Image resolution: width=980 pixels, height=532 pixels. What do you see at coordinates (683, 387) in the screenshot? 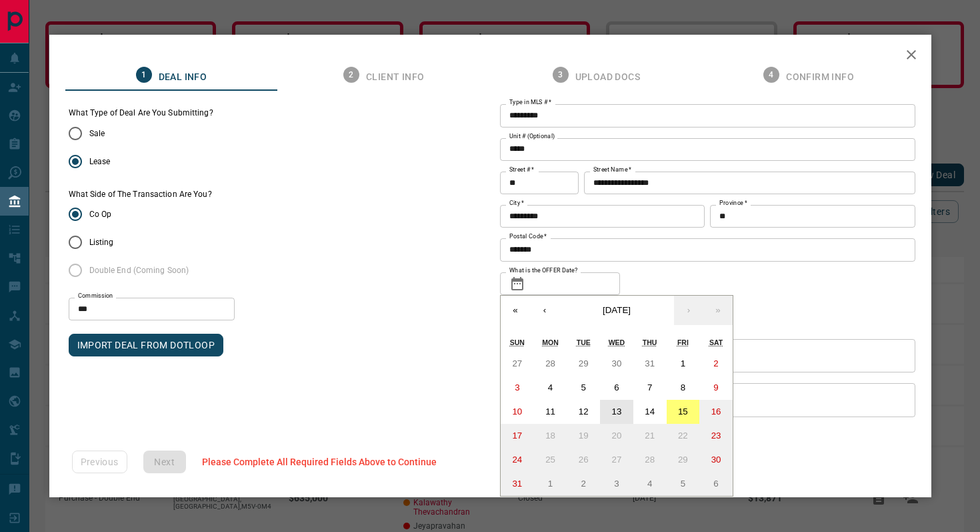
I see `abbr: August 8, 2025` at bounding box center [683, 387].